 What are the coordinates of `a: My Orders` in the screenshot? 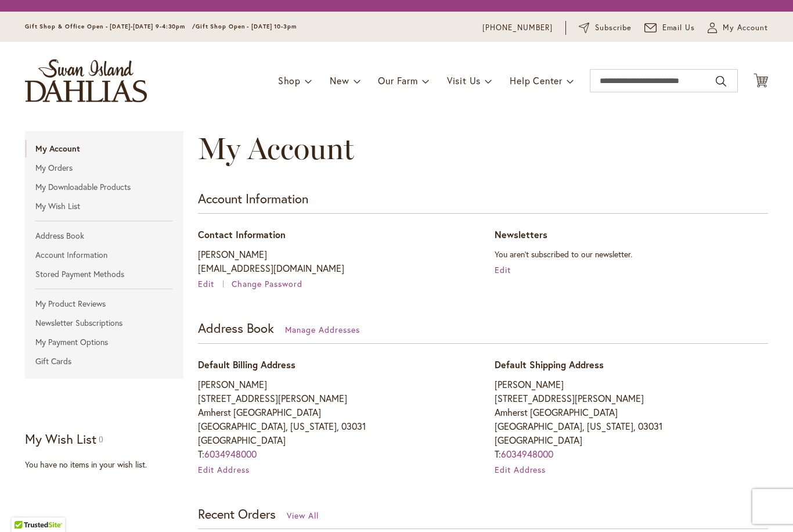 It's located at (104, 168).